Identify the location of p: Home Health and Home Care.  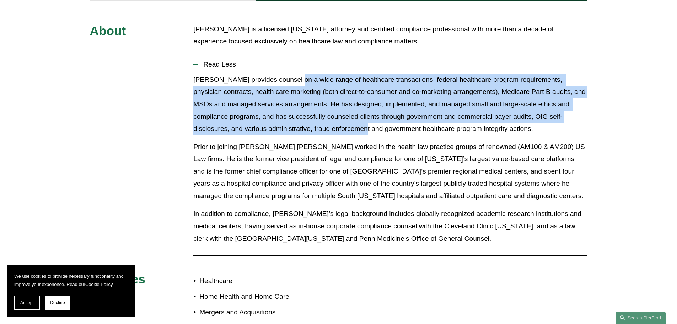
(269, 296).